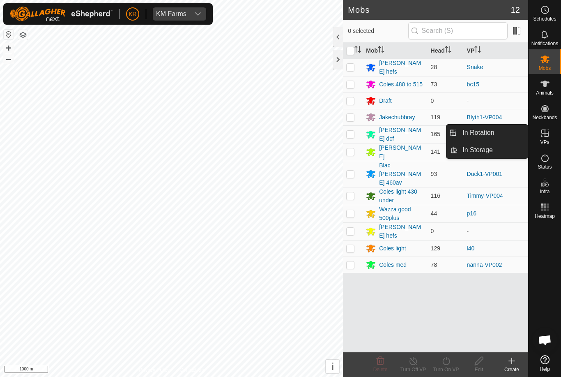 The width and height of the screenshot is (561, 377). Describe the element at coordinates (471, 248) in the screenshot. I see `a: l40` at that location.